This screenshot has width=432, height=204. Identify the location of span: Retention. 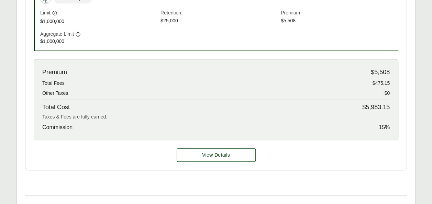
(219, 13).